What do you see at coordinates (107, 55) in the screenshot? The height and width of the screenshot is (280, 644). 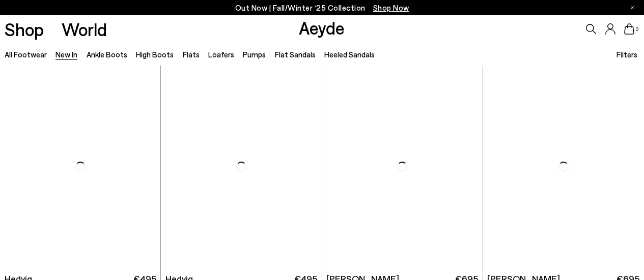 I see `a: Ankle Boots` at bounding box center [107, 55].